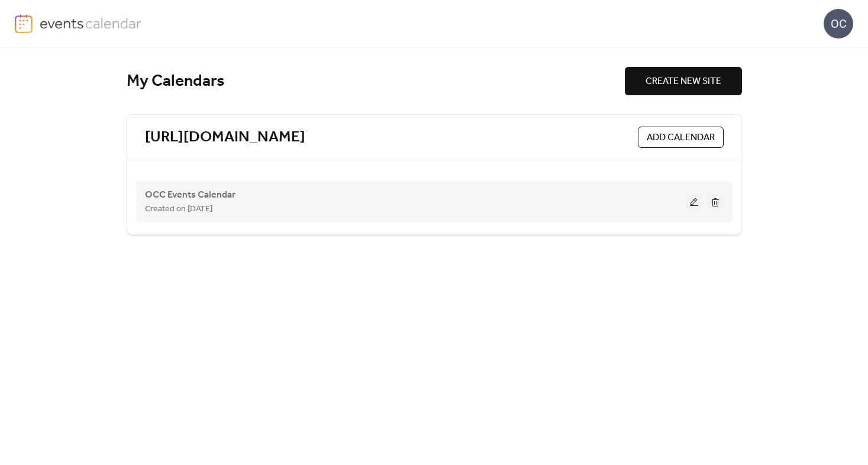  Describe the element at coordinates (190, 195) in the screenshot. I see `a: OCC Events Calendar` at that location.